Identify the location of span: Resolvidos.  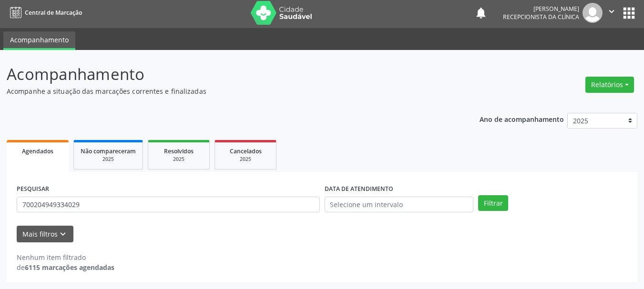
(179, 151).